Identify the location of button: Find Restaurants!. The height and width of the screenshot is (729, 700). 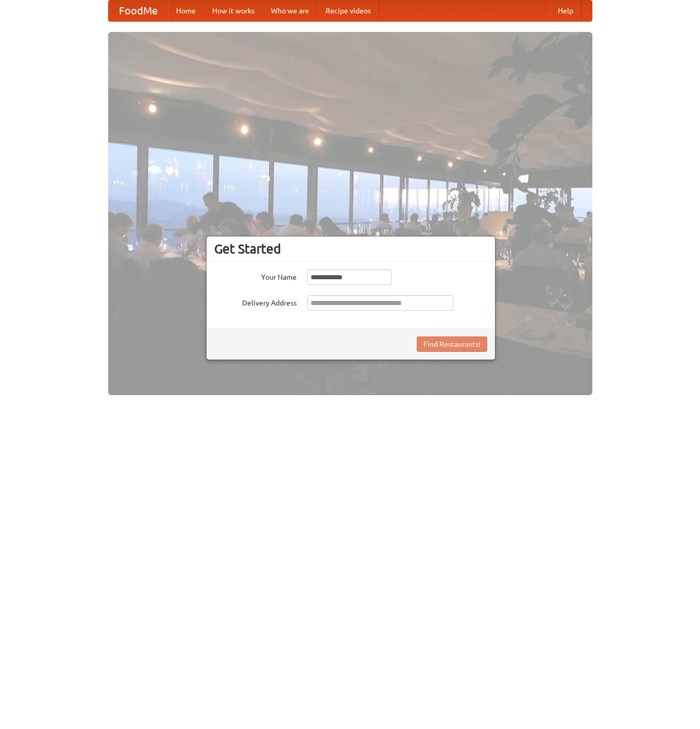
(452, 344).